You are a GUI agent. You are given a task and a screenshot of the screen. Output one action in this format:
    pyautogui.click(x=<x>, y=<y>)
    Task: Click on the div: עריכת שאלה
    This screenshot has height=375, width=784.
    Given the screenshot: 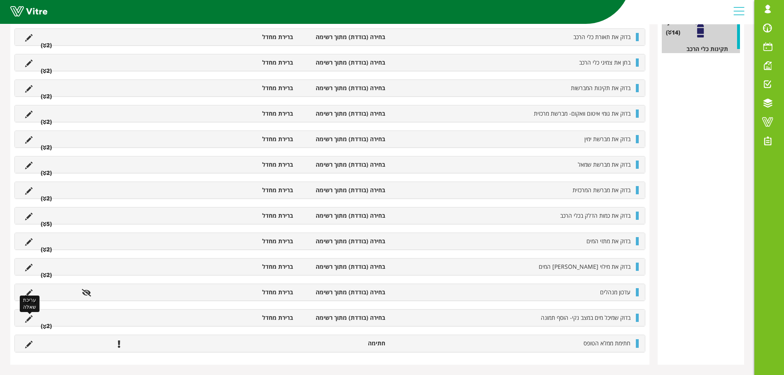 What is the action you would take?
    pyautogui.click(x=30, y=304)
    